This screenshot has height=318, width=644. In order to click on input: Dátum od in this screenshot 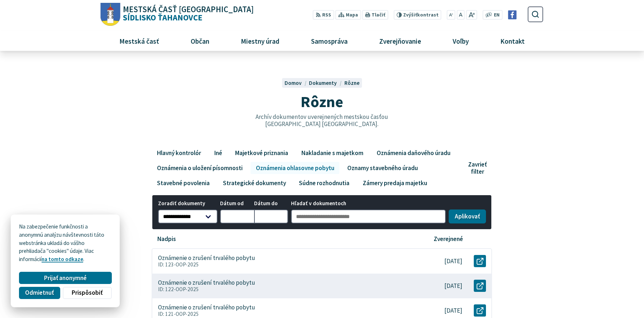, I will do `click(237, 217)`.